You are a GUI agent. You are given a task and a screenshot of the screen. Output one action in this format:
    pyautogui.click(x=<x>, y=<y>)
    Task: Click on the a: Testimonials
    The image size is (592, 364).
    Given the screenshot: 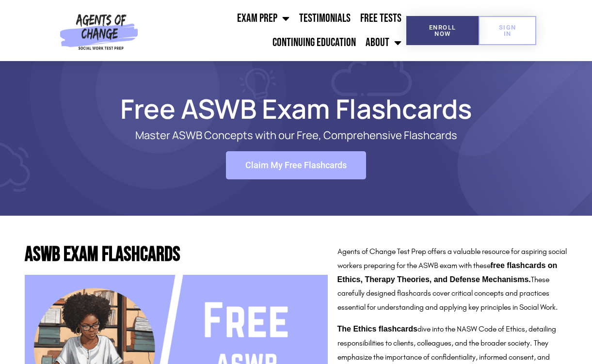 What is the action you would take?
    pyautogui.click(x=325, y=18)
    